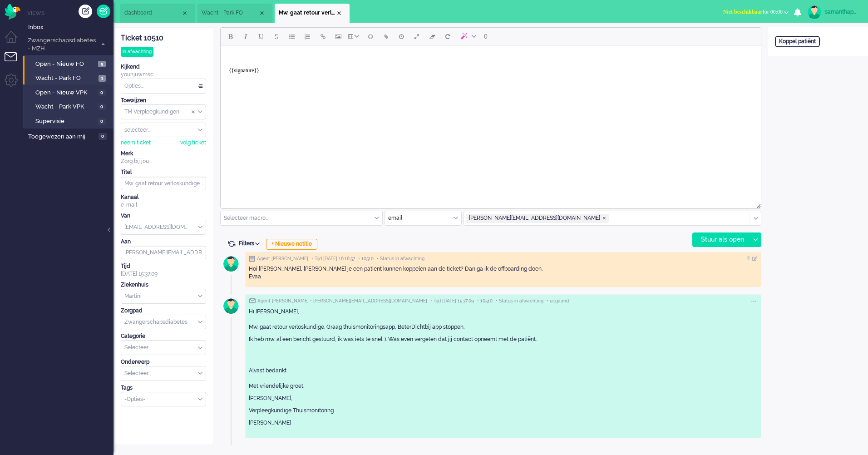 This screenshot has width=868, height=455. I want to click on div: in afwachting, so click(137, 52).